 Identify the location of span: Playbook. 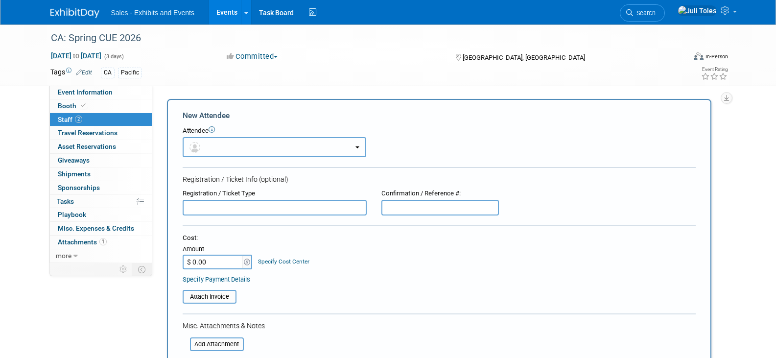
(72, 214).